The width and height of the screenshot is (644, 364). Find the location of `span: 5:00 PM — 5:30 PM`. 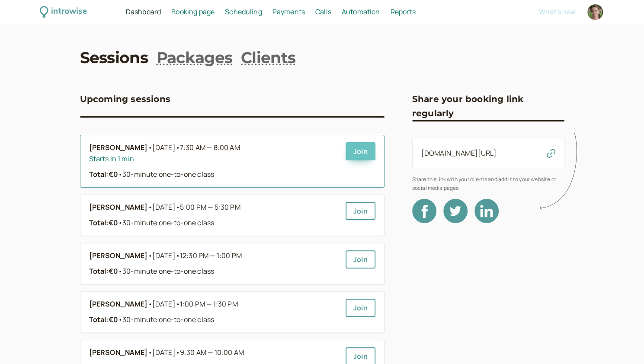

span: 5:00 PM — 5:30 PM is located at coordinates (210, 207).